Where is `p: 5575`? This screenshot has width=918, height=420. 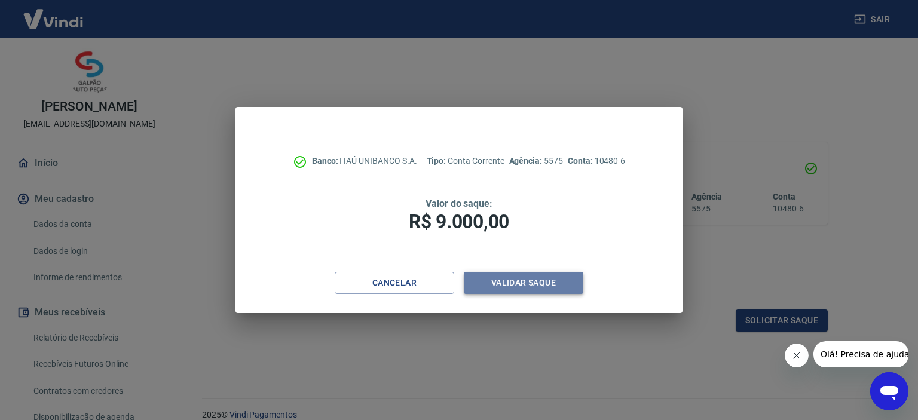
p: 5575 is located at coordinates (536, 161).